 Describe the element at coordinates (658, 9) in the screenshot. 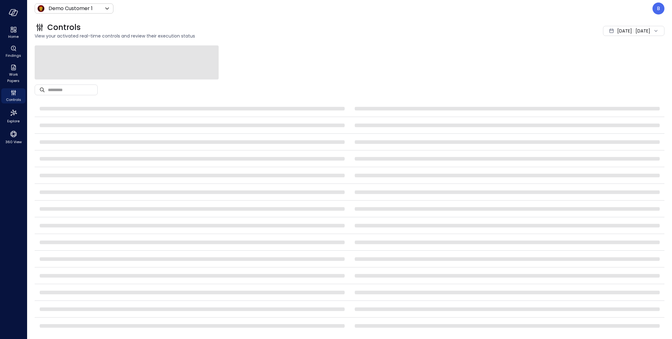

I see `div: Boaz` at that location.